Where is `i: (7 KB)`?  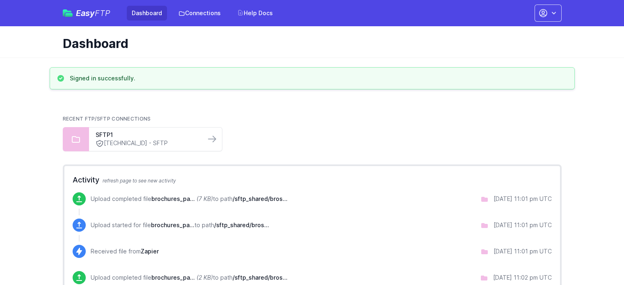
i: (7 KB) is located at coordinates (205, 199).